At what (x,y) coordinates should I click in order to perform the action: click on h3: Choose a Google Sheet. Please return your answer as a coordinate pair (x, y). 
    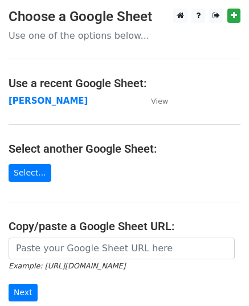
    Looking at the image, I should click on (124, 17).